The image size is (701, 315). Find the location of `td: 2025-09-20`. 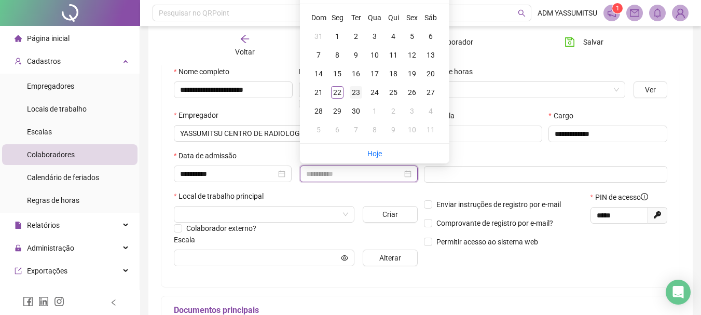

td: 2025-09-20 is located at coordinates (431, 74).